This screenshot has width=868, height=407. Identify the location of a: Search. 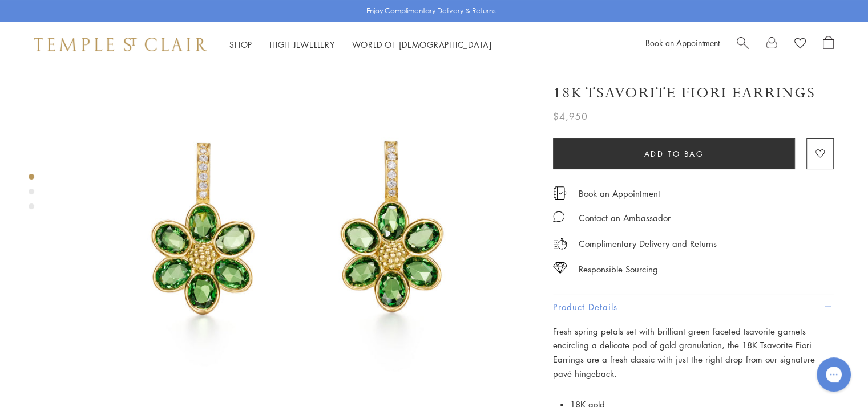
(742, 44).